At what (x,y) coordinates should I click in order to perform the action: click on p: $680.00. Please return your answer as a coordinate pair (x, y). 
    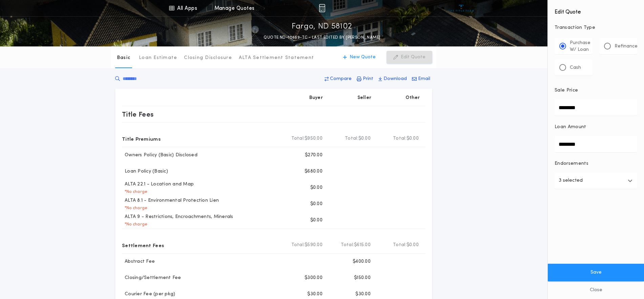
    Looking at the image, I should click on (313, 172).